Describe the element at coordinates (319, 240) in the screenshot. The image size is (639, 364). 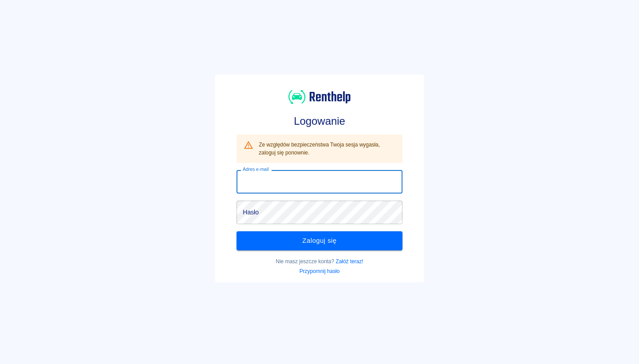
I see `button: Zaloguj się` at that location.